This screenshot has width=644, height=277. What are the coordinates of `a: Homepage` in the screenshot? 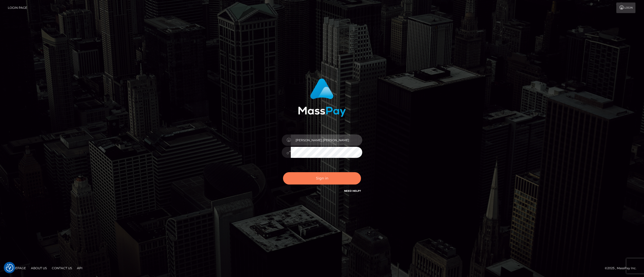 It's located at (17, 268).